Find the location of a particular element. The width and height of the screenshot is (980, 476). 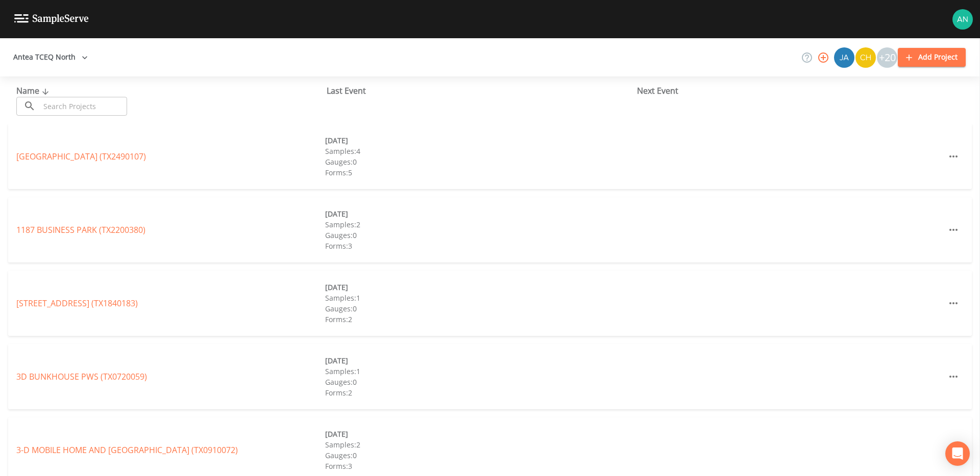

div: Forms: 5 is located at coordinates (479, 172).